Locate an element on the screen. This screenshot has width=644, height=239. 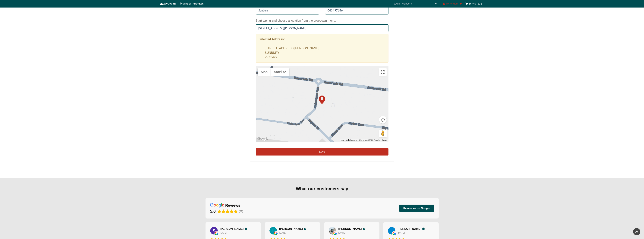
button: Toggle fullscreen view is located at coordinates (383, 72).